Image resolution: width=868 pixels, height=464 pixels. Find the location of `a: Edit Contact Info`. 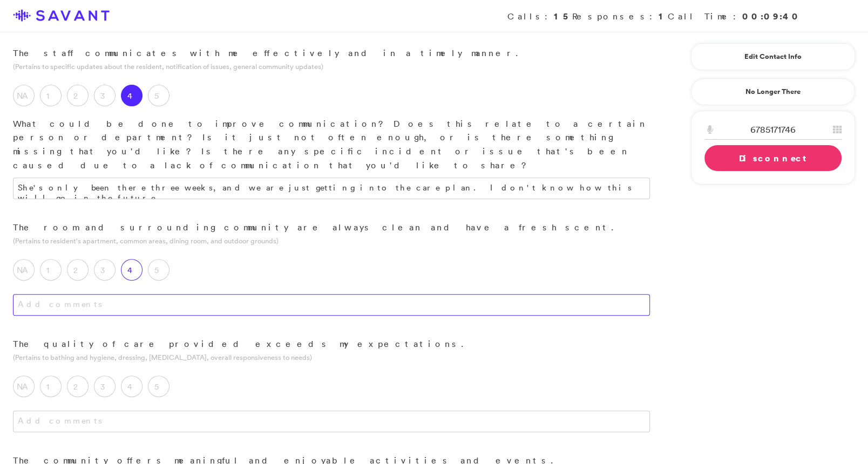

a: Edit Contact Info is located at coordinates (773, 57).